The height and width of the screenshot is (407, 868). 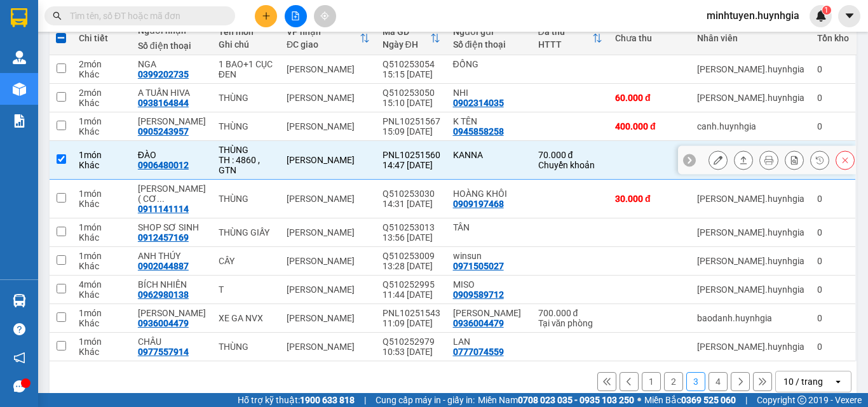 I want to click on div: T, so click(x=246, y=290).